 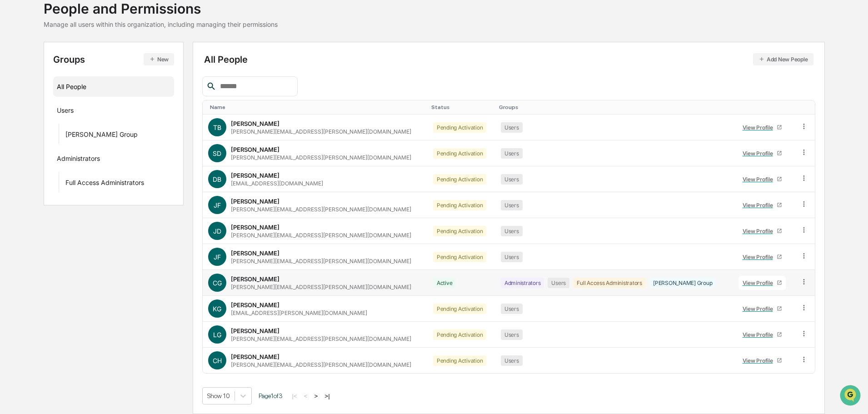 What do you see at coordinates (87, 46) in the screenshot?
I see `input: Clear` at bounding box center [87, 46].